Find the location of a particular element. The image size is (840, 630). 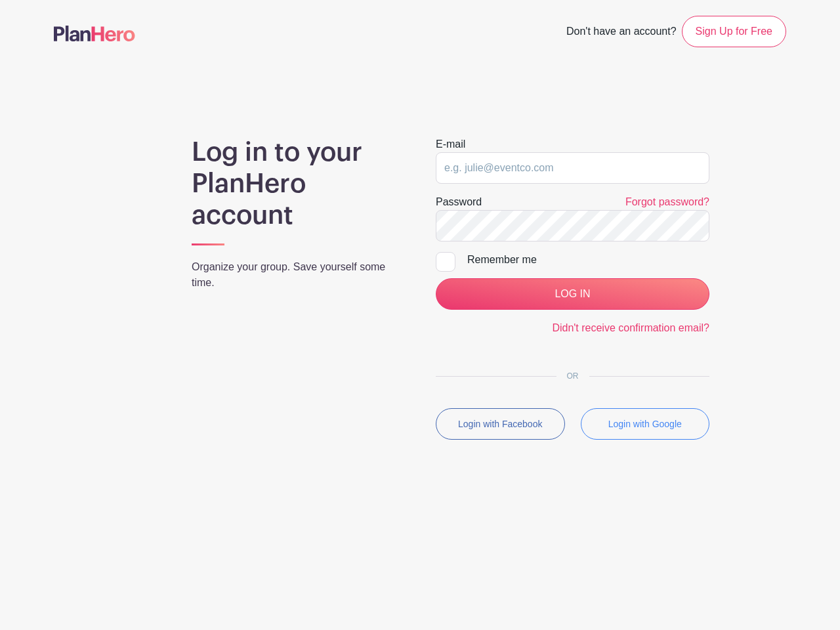

span: Don't have an account? is located at coordinates (621, 33).